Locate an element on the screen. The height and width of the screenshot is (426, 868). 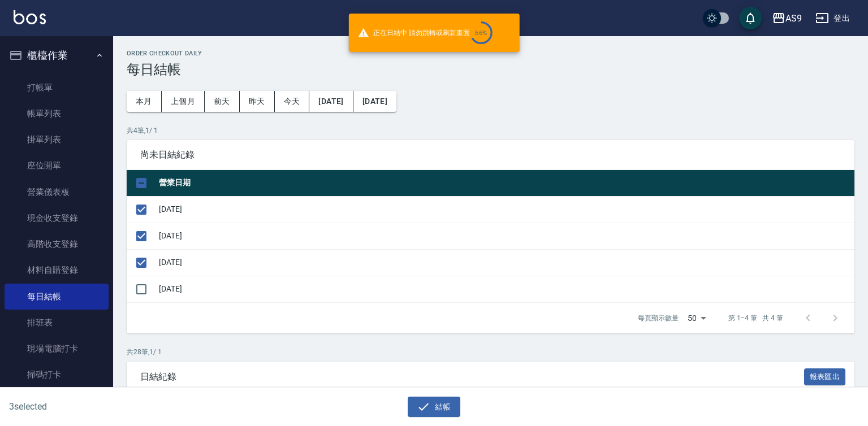
a: 帳單列表 is located at coordinates (57, 113).